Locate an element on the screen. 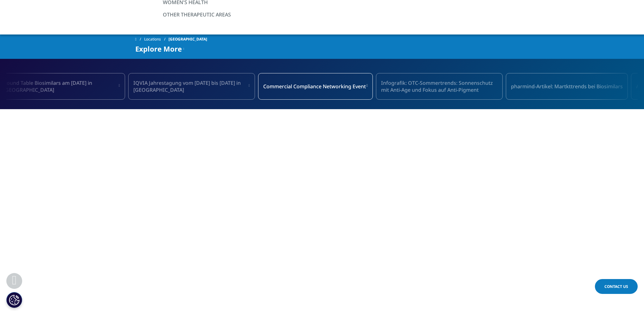  a: Commercial Compliance Networking Event is located at coordinates (316, 86).